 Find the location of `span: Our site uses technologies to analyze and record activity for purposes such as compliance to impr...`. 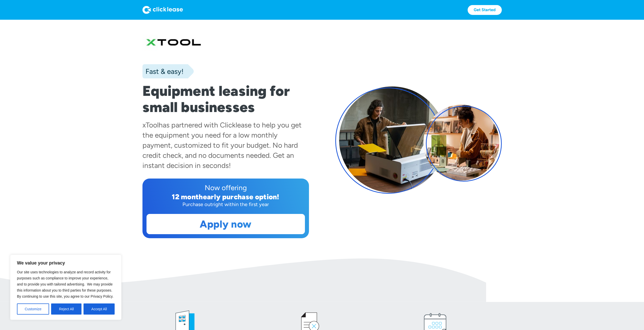

span: Our site uses technologies to analyze and record activity for purposes such as compliance to impr... is located at coordinates (65, 284).